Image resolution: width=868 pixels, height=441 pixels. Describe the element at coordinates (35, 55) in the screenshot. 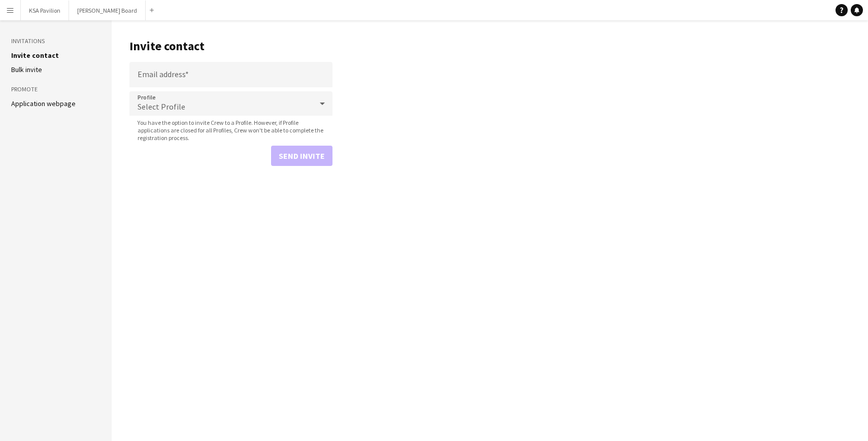

I see `a: Invite contact` at that location.